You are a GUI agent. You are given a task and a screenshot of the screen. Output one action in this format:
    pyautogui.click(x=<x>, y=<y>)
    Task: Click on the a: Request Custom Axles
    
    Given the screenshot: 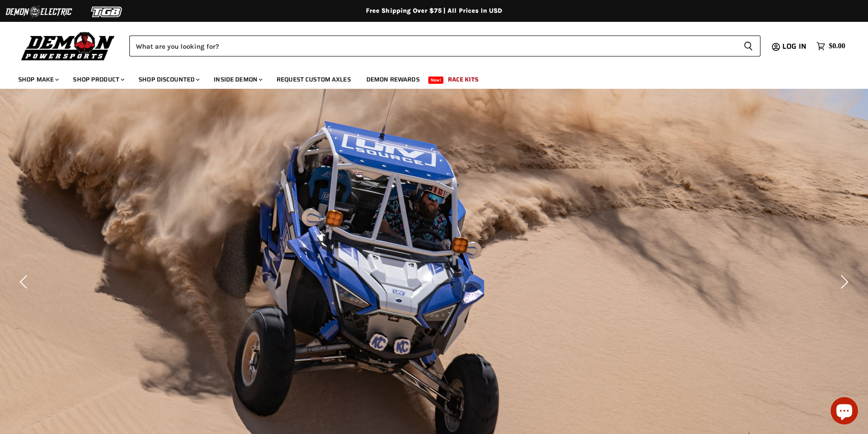 What is the action you would take?
    pyautogui.click(x=314, y=80)
    